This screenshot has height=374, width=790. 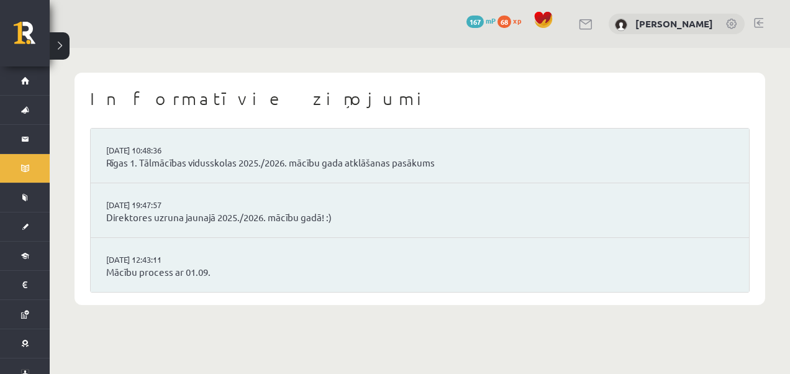 I want to click on a: 167 mP, so click(x=481, y=20).